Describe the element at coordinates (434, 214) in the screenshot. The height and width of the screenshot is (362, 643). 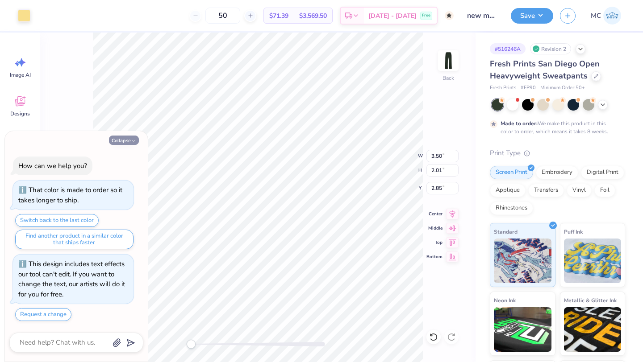
I see `span: Center` at that location.